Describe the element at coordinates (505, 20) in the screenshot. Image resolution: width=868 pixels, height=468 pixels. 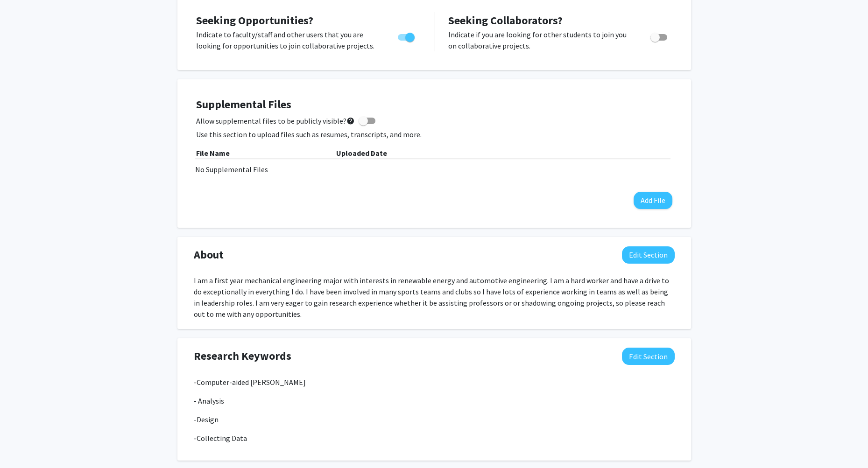
I see `span: Seeking Collaborators?` at that location.